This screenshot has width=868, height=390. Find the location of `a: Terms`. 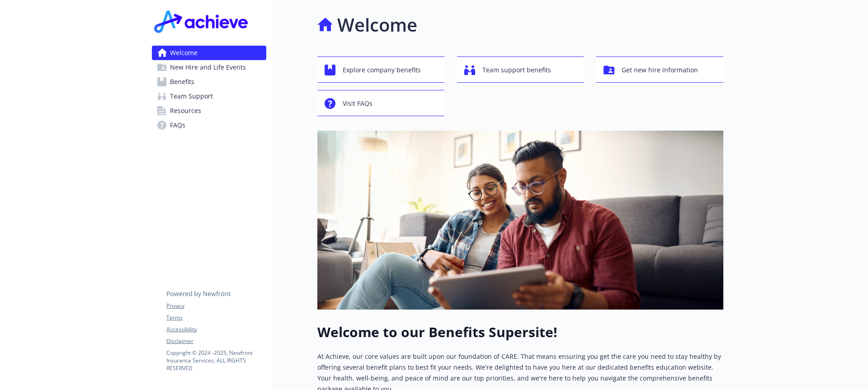

a: Terms is located at coordinates (217, 318).